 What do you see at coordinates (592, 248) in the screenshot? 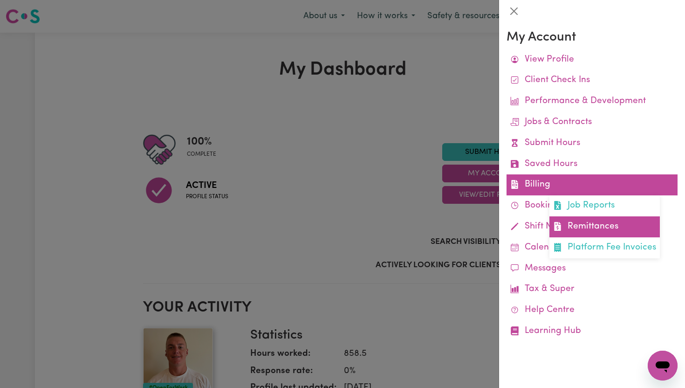
I see `a: Calendar` at bounding box center [592, 248].